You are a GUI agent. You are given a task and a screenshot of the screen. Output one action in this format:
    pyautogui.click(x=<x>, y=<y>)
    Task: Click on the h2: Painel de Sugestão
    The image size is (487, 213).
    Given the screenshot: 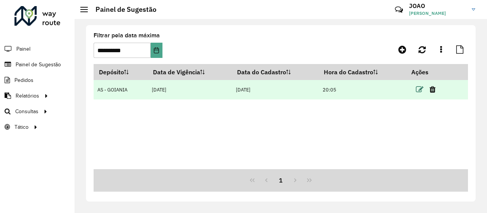 What is the action you would take?
    pyautogui.click(x=122, y=10)
    